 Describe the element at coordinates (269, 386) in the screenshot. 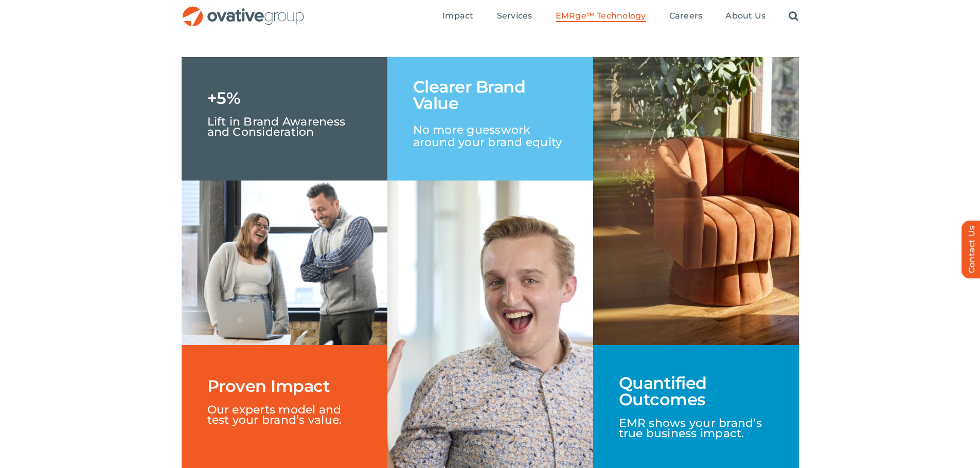

I see `h1: Proven Impact` at that location.